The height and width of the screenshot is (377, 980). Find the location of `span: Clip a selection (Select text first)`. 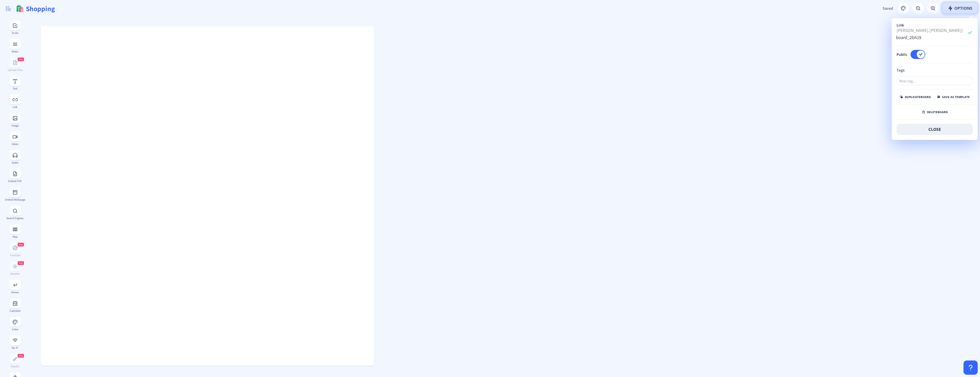

span: Clip a selection (Select text first) is located at coordinates (51, 50).